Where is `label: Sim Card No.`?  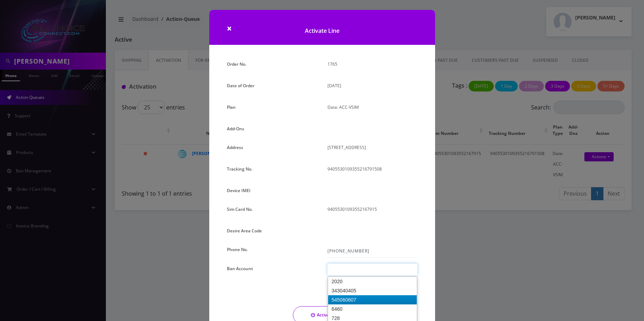 label: Sim Card No. is located at coordinates (240, 209).